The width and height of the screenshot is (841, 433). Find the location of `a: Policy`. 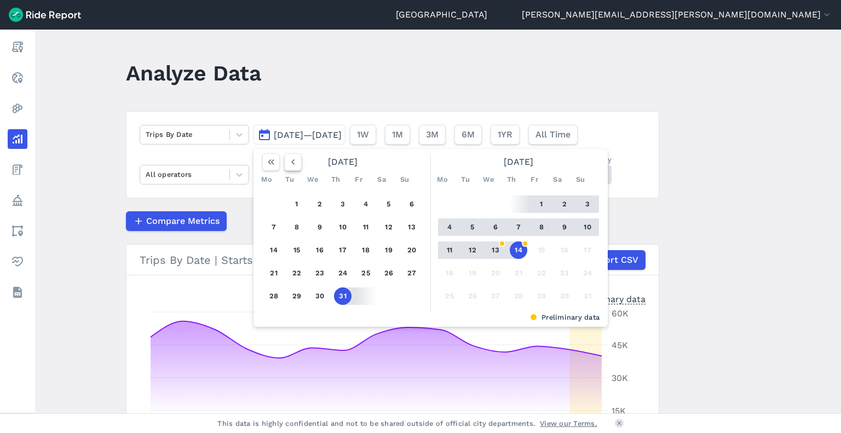

a: Policy is located at coordinates (18, 200).